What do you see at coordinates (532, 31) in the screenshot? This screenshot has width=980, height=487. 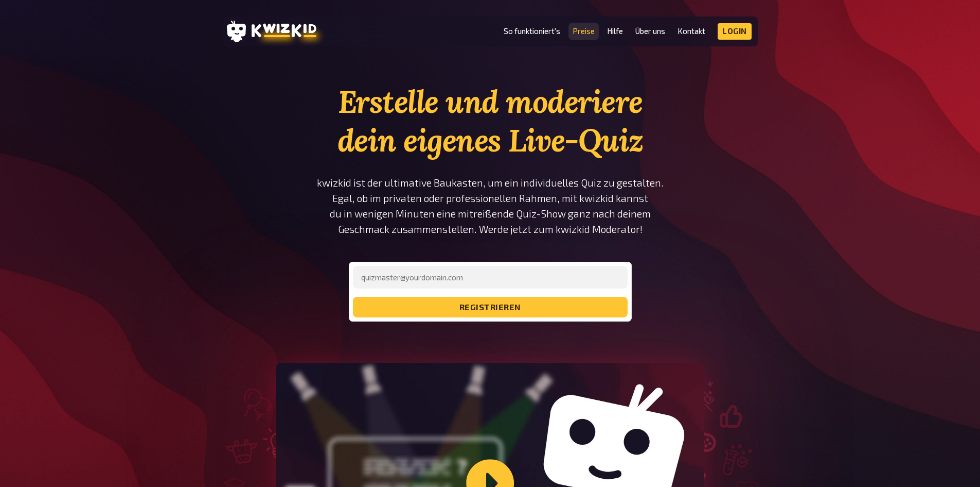 I see `a: So funktioniert's` at bounding box center [532, 31].